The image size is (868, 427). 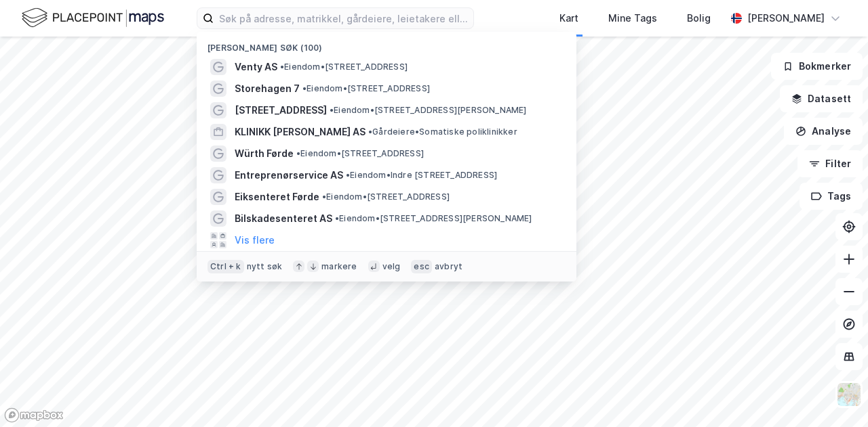 I want to click on span: Storehagen 7, so click(x=267, y=88).